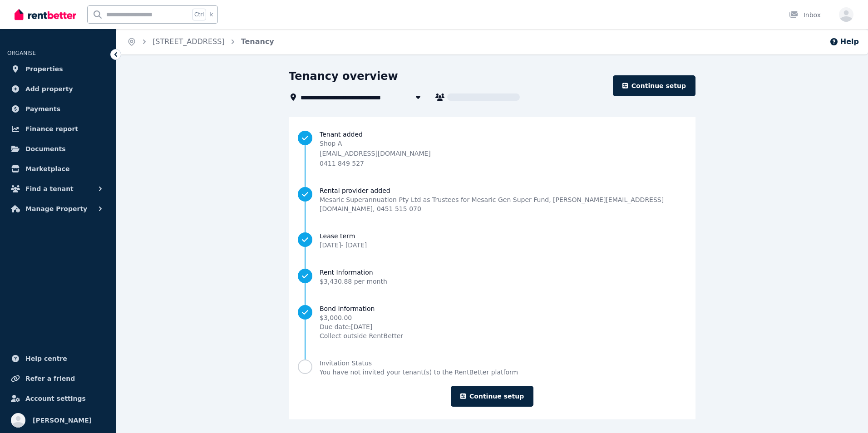 Image resolution: width=868 pixels, height=433 pixels. Describe the element at coordinates (58, 209) in the screenshot. I see `button: Manage Property` at that location.